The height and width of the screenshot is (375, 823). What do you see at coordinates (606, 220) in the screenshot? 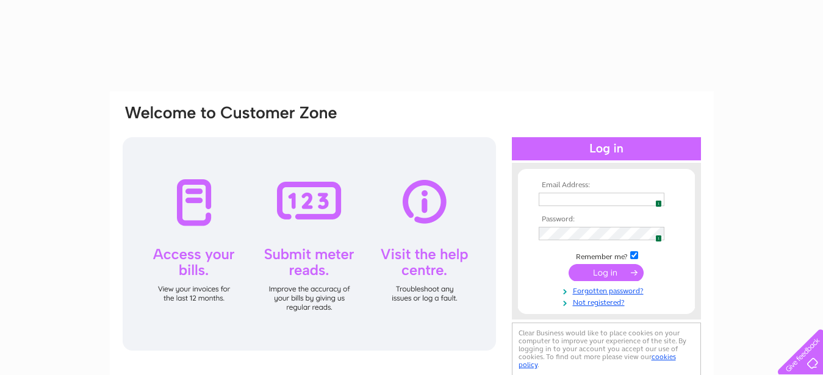
I see `th: Password:` at bounding box center [606, 220].